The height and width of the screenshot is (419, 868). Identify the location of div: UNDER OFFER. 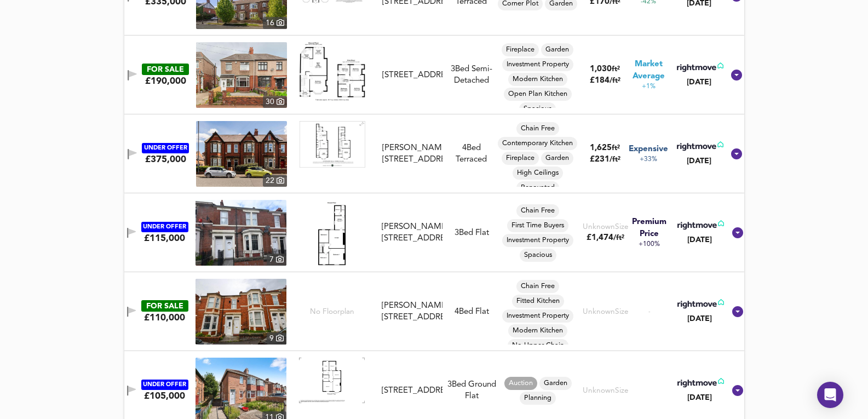
(165, 148).